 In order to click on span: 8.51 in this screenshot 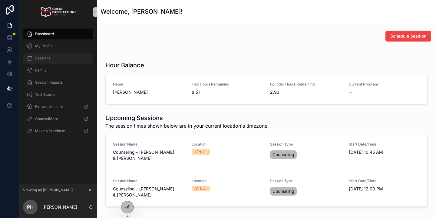, I will do `click(227, 92)`.